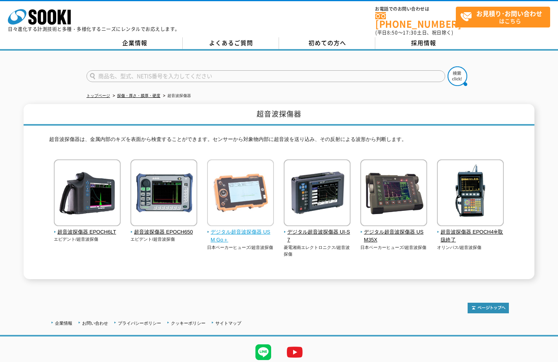 The width and height of the screenshot is (558, 362). What do you see at coordinates (176, 96) in the screenshot?
I see `li: 超音波探傷器` at bounding box center [176, 96].